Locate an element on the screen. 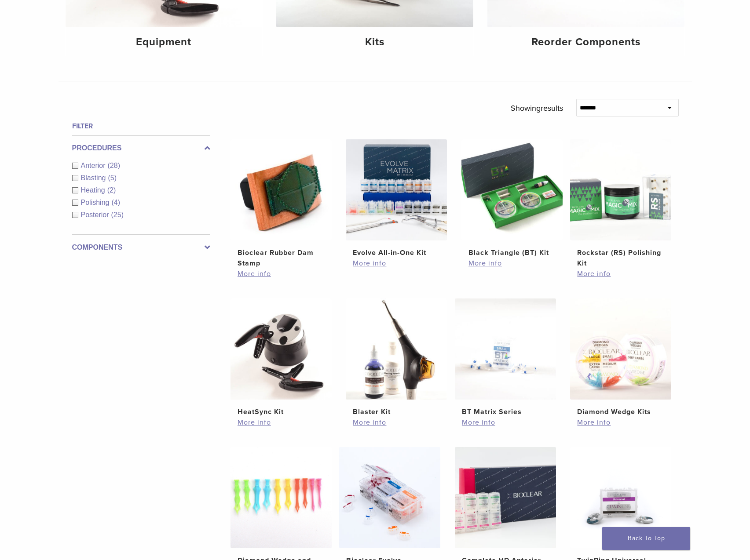 The width and height of the screenshot is (750, 560). a: Diamond Wedge KitsDiamond Wedge Kits is located at coordinates (621, 358).